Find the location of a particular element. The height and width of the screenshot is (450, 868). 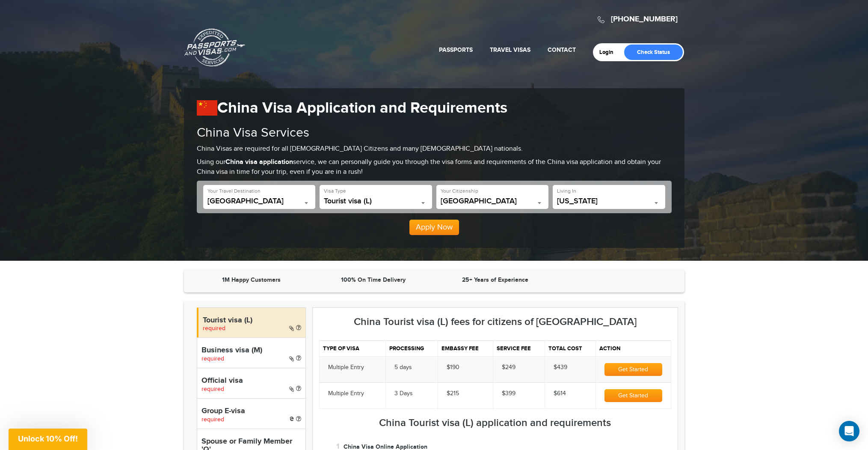

a: Travel Visas is located at coordinates (510, 50).